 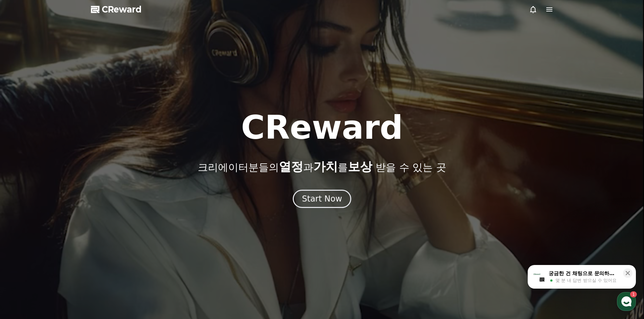 What do you see at coordinates (325, 166) in the screenshot?
I see `span: 가치` at bounding box center [325, 166].